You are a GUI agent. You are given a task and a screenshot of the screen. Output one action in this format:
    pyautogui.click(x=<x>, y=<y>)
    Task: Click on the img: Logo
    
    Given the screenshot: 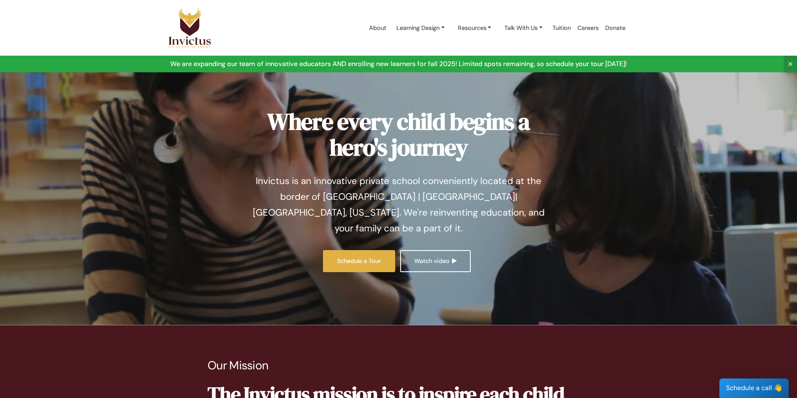 What is the action you would take?
    pyautogui.click(x=190, y=28)
    